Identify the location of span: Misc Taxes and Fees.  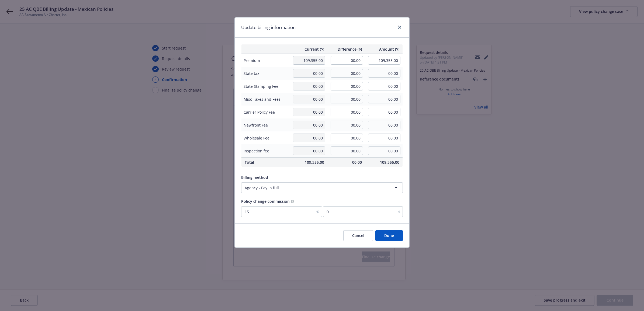
(266, 99).